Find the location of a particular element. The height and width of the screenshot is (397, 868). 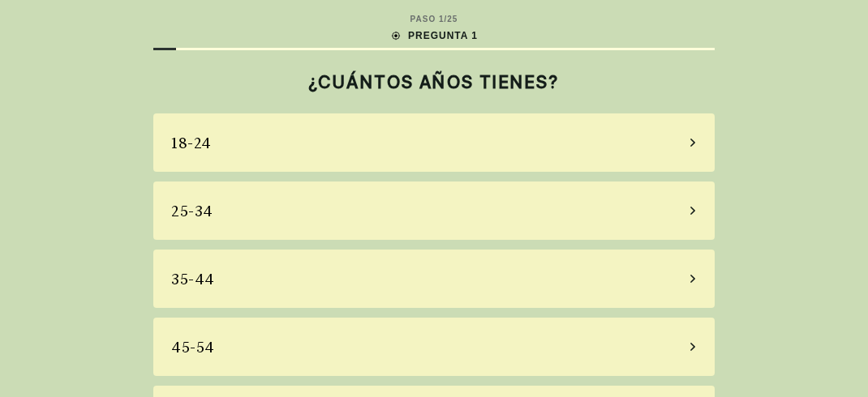

div: 45-54 is located at coordinates (193, 347).